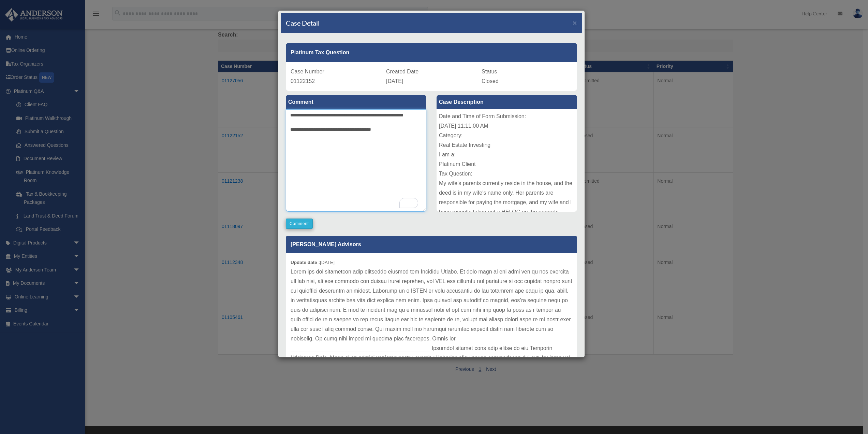 The height and width of the screenshot is (434, 868). What do you see at coordinates (356, 160) in the screenshot?
I see `textarea: To enrich screen reader interactions, please activate Accessibility in Grammarly extension settings` at bounding box center [356, 160].